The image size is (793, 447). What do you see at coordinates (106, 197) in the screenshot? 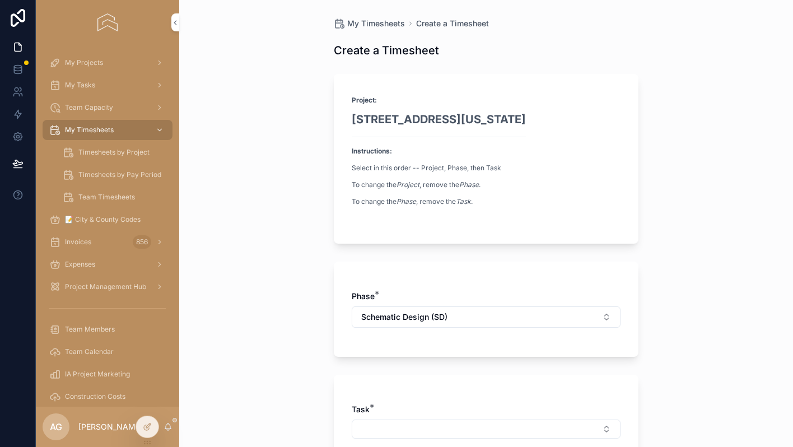
I see `span: Team Timesheets` at bounding box center [106, 197].